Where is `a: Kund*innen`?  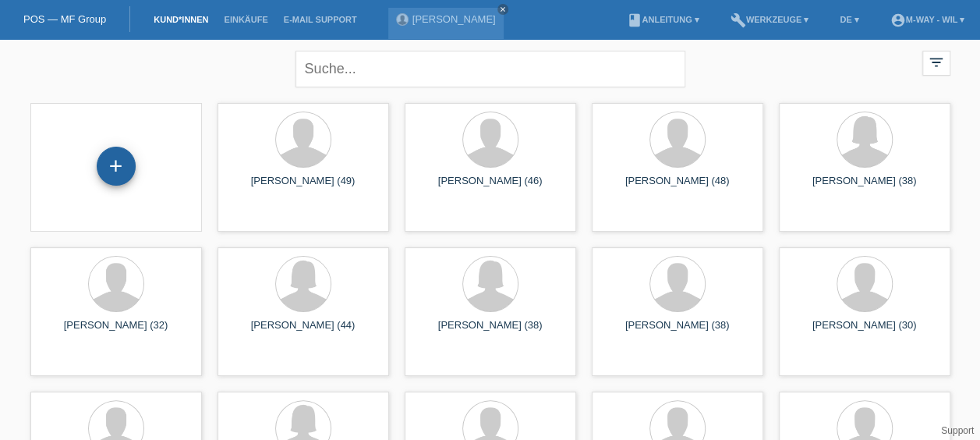 a: Kund*innen is located at coordinates (181, 20).